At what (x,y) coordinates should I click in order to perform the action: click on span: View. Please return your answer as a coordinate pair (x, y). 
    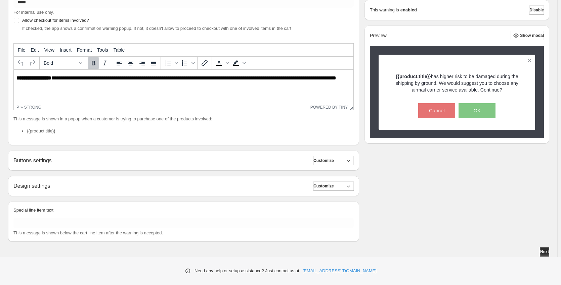
    Looking at the image, I should click on (49, 50).